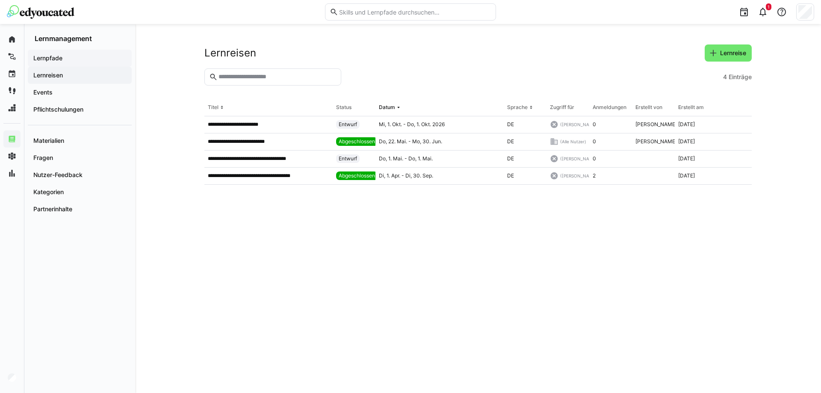 The image size is (821, 393). Describe the element at coordinates (415, 12) in the screenshot. I see `input: Skills und Lernpfade durchsuchen…` at that location.